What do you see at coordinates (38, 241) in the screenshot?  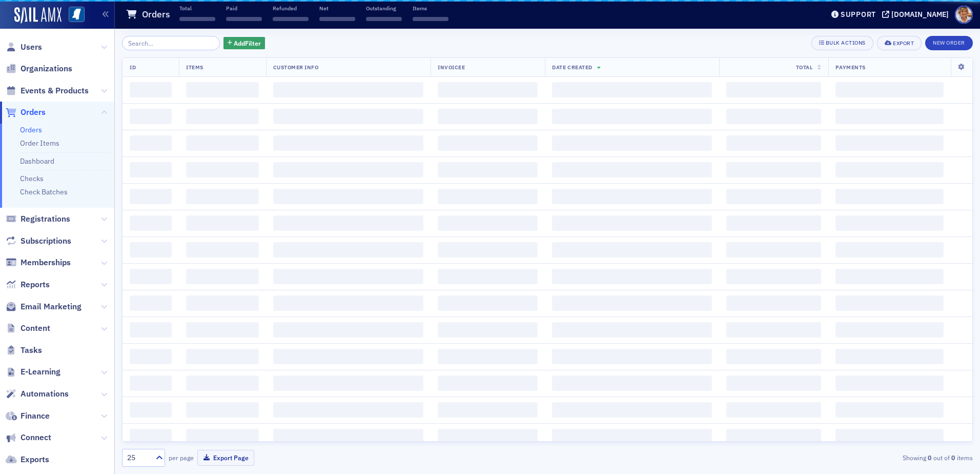 I see `a: Subscriptions` at bounding box center [38, 241].